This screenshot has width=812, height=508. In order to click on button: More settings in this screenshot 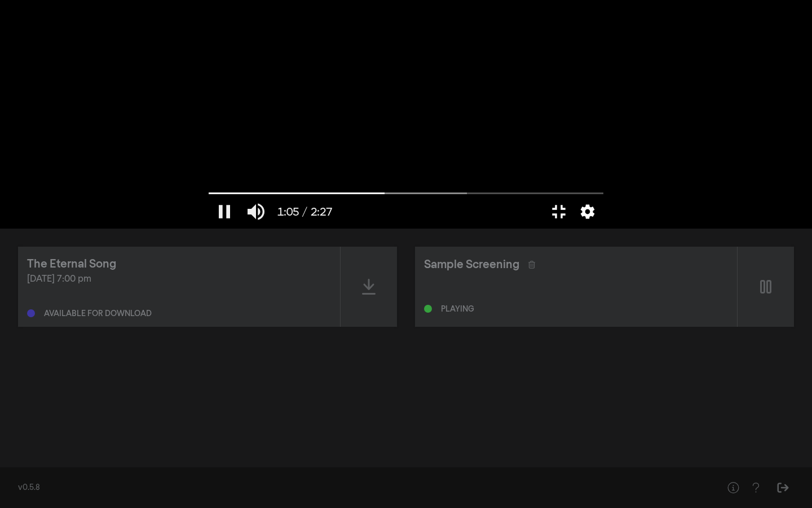, I will do `click(587, 212)`.